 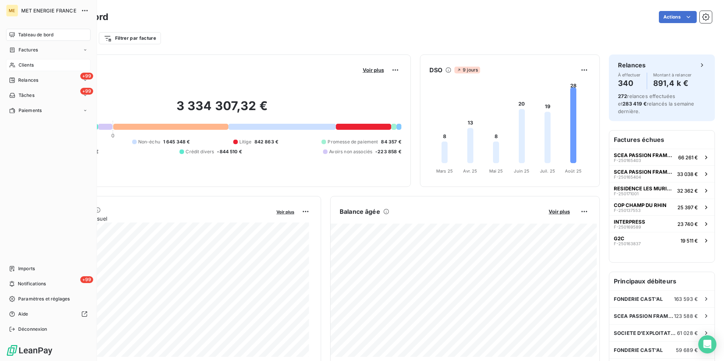 I want to click on span: 123 588 €, so click(x=685, y=316).